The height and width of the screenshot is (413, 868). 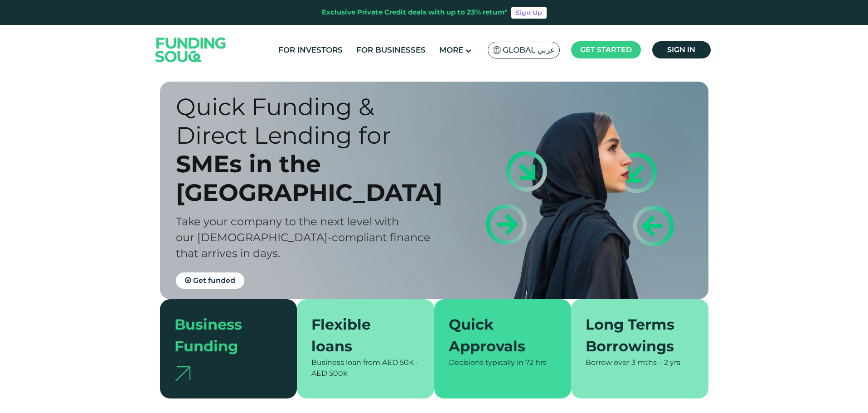 What do you see at coordinates (223, 336) in the screenshot?
I see `div: Business Funding` at bounding box center [223, 336].